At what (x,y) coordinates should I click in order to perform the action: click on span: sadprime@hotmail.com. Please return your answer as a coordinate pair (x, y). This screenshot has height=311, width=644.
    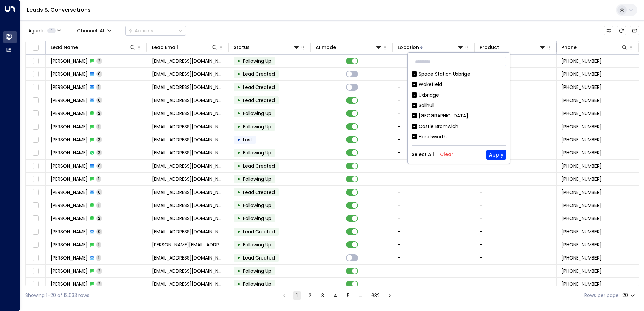
    Looking at the image, I should click on (188, 232).